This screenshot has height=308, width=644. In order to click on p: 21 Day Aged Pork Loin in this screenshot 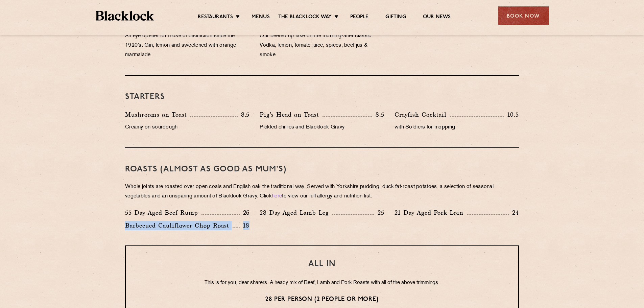, I will do `click(431, 213)`.